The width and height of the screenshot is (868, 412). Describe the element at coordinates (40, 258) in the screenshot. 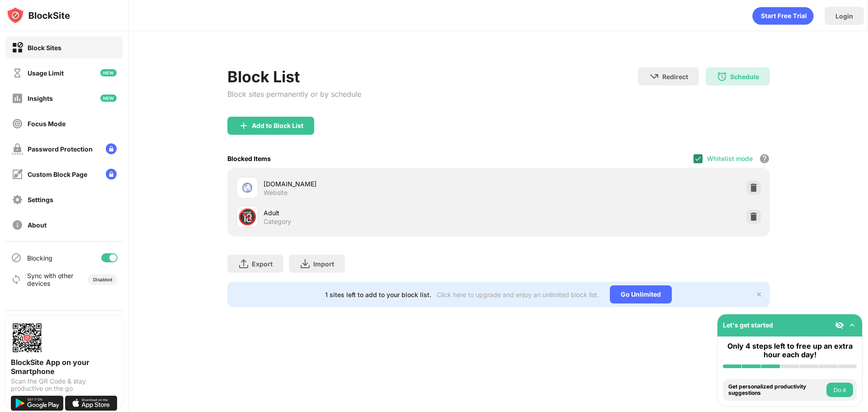

I see `div: Blocking` at that location.